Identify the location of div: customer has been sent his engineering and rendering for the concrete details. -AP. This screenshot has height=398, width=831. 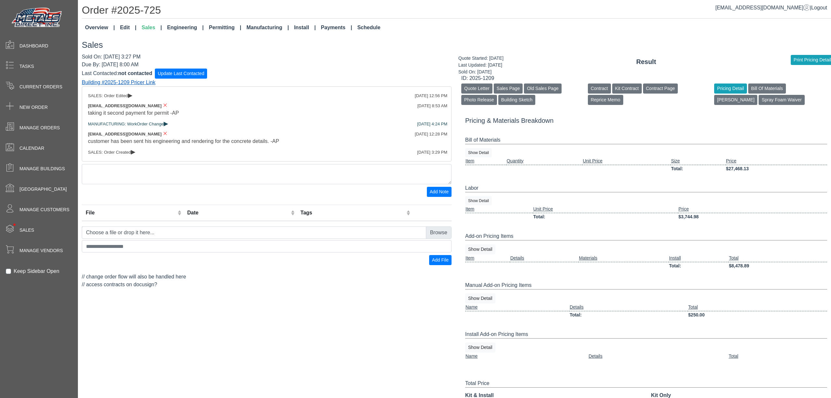
(266, 141).